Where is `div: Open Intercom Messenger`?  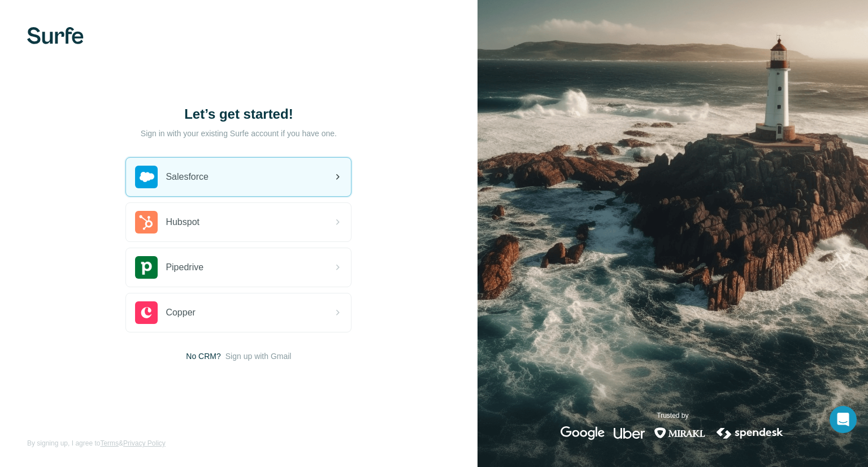
div: Open Intercom Messenger is located at coordinates (843, 420).